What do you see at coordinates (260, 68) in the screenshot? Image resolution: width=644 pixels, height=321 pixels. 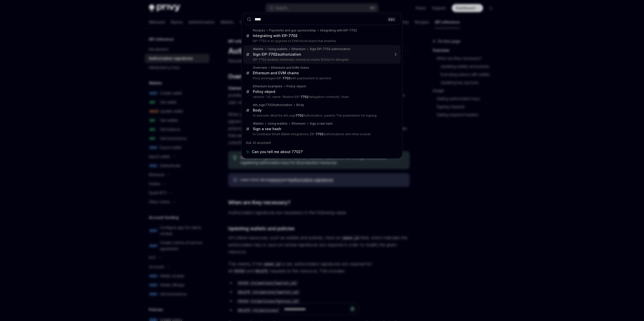 I see `div: Overview` at bounding box center [260, 68].